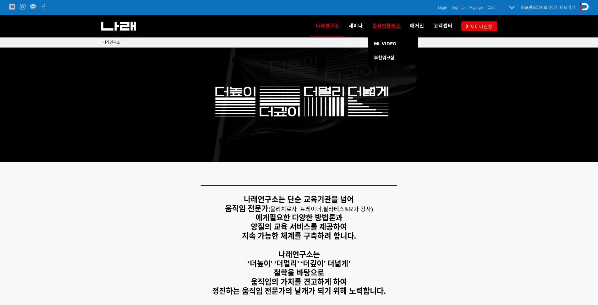  I want to click on span: Sign up, so click(458, 8).